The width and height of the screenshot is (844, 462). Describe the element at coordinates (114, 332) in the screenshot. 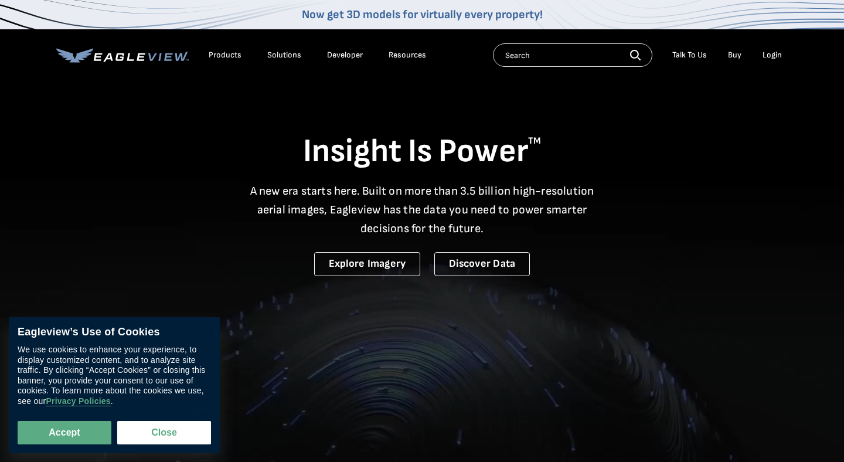

I see `div: Eagleview’s Use of Cookies` at that location.